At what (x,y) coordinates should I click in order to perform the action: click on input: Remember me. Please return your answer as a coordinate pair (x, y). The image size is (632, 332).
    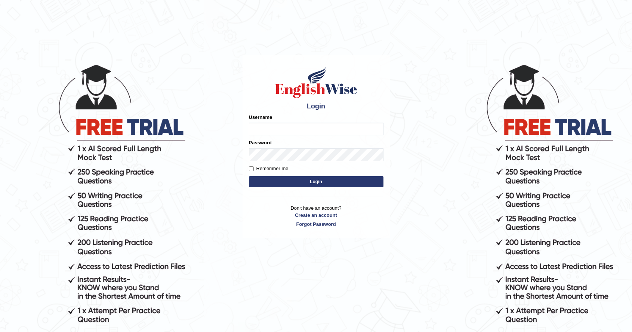
    Looking at the image, I should click on (251, 169).